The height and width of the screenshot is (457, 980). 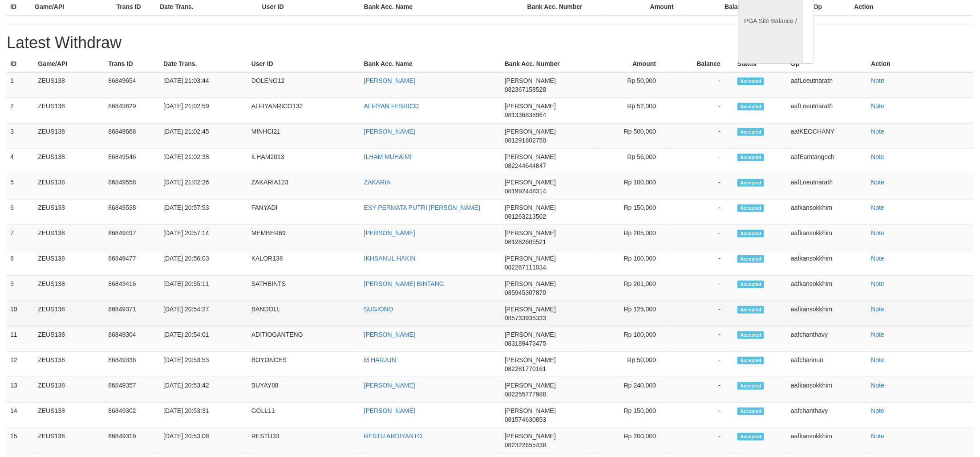 What do you see at coordinates (20, 415) in the screenshot?
I see `td: 14` at bounding box center [20, 415].